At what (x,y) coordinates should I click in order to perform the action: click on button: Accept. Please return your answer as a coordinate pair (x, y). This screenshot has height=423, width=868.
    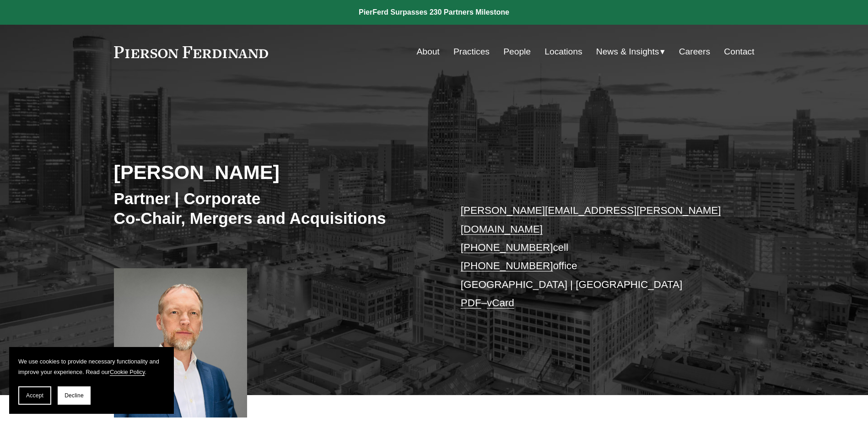
    Looking at the image, I should click on (35, 395).